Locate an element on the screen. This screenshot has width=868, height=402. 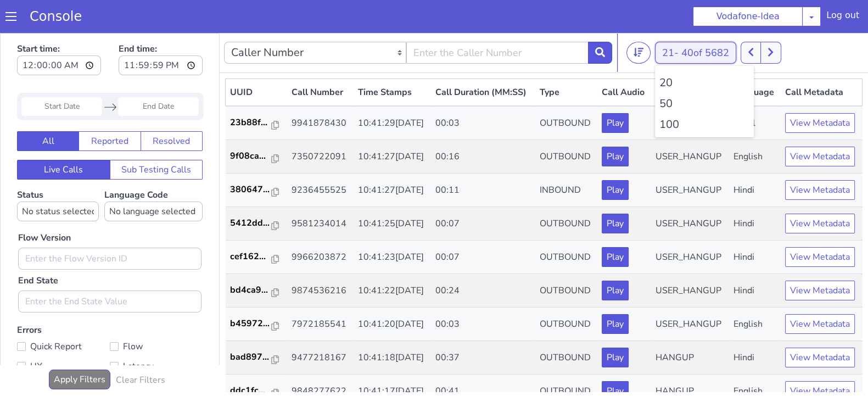
th: Time Stamps is located at coordinates (392, 60).